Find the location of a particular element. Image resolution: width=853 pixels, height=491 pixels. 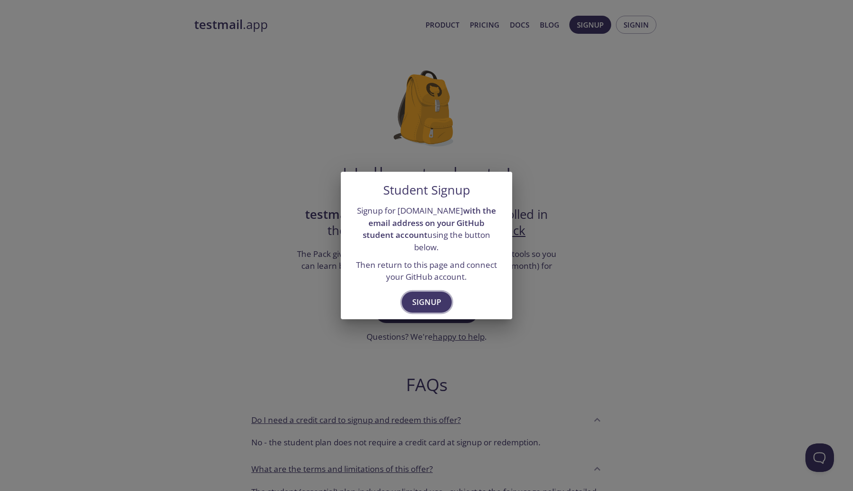

h5: Student Signup is located at coordinates (427, 190).